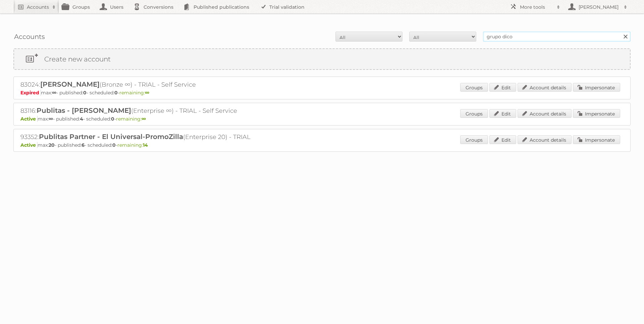  What do you see at coordinates (145, 145) in the screenshot?
I see `strong: 14` at bounding box center [145, 145].